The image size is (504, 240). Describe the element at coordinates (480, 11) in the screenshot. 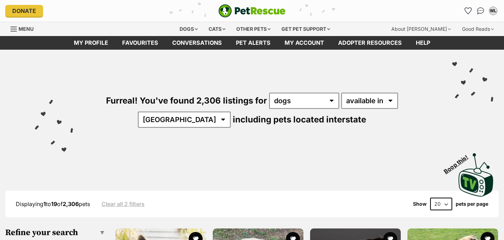

I see `img: chat-41dd97257d64d25036548639549fe6c8038ab92f7586957e7f3b1b290dea8141.svg` at that location.